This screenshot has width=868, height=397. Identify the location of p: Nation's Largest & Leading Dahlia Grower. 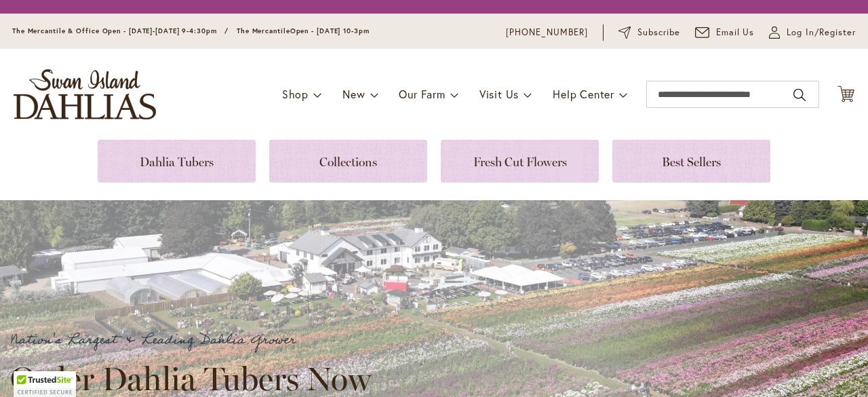
(197, 340).